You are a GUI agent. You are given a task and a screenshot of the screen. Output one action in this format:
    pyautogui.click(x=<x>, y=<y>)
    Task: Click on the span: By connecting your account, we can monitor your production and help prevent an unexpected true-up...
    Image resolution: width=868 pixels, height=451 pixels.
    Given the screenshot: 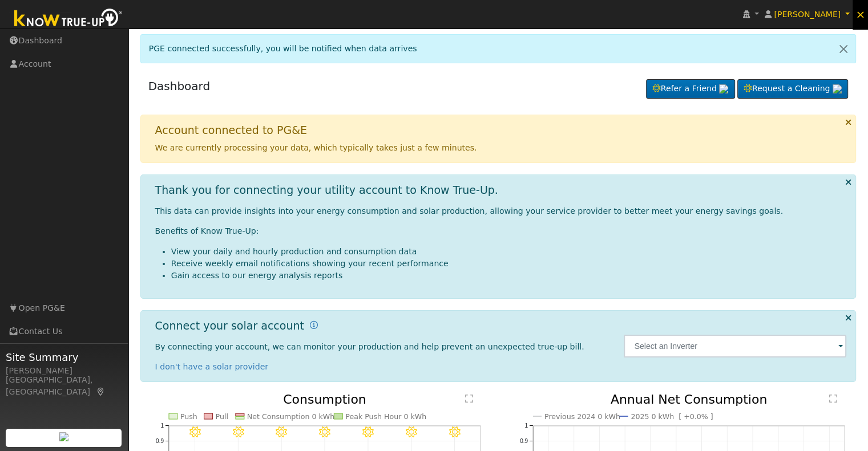 What is the action you would take?
    pyautogui.click(x=370, y=347)
    